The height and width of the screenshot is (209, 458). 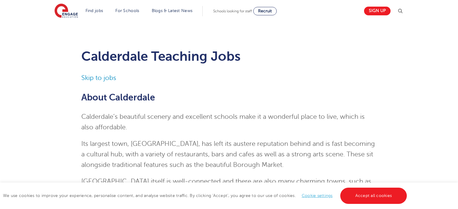 I want to click on a: Accept all cookies, so click(x=374, y=196).